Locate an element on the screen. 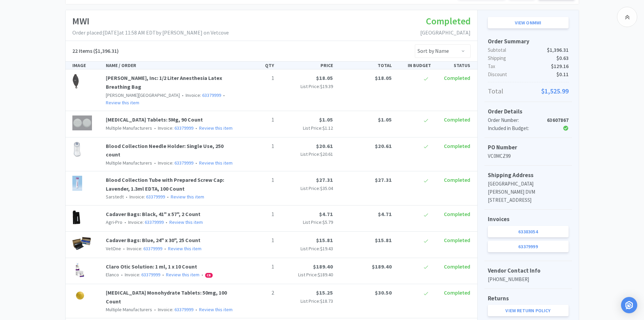 The height and width of the screenshot is (320, 644). a: Claro Otic Solution: 1 ml, 1 x 10 Count is located at coordinates (152, 267).